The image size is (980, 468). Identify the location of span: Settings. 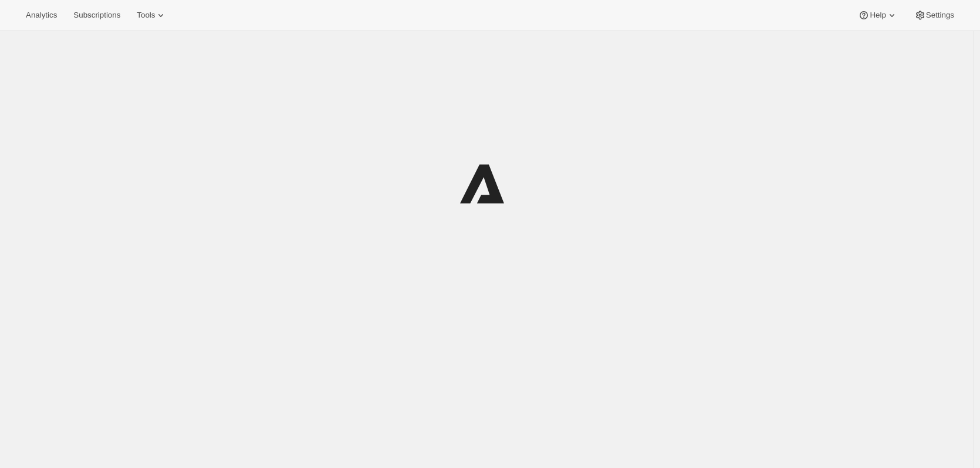
(940, 15).